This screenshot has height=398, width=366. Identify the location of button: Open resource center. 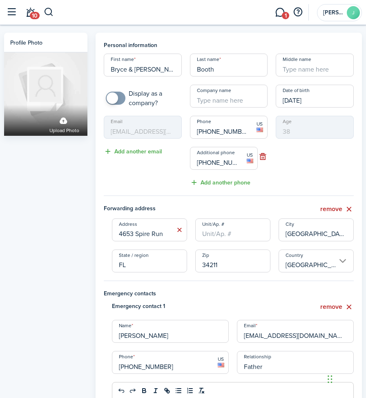
(298, 12).